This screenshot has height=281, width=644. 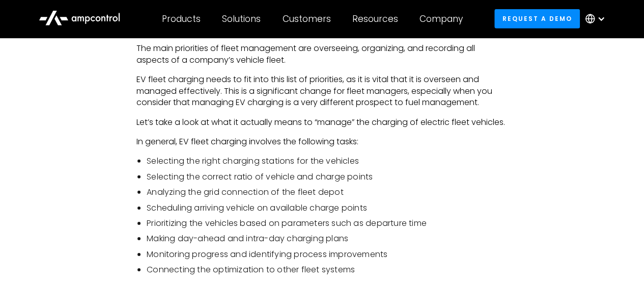 What do you see at coordinates (327, 270) in the screenshot?
I see `li: Connecting the optimization to other fleet systems` at bounding box center [327, 270].